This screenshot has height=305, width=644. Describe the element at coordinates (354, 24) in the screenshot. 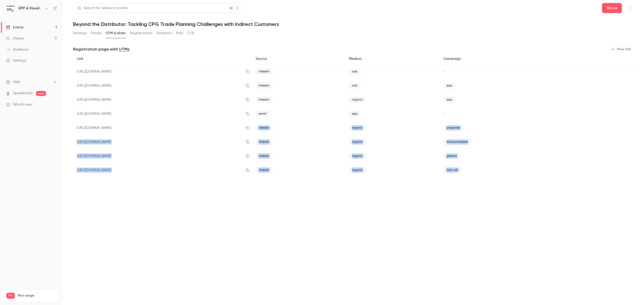

I see `h1: Beyond the Distributor: Tackling CPG Trade Planning Challenges with Indirect Customers` at that location.